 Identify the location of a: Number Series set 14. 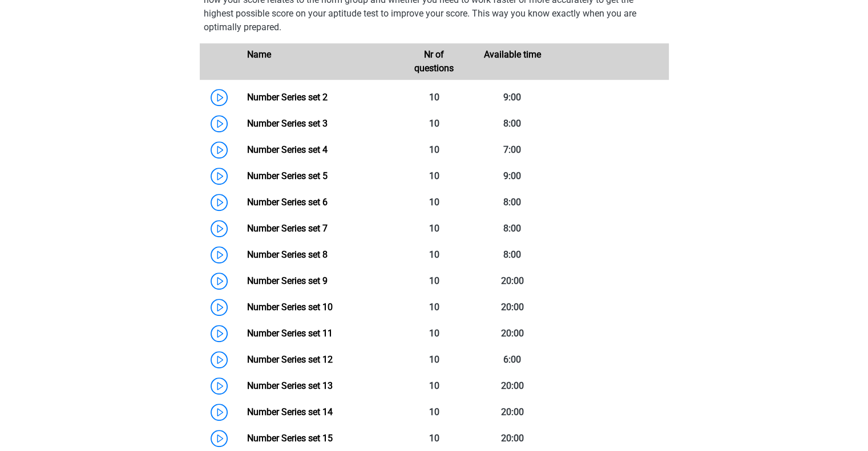
(290, 412).